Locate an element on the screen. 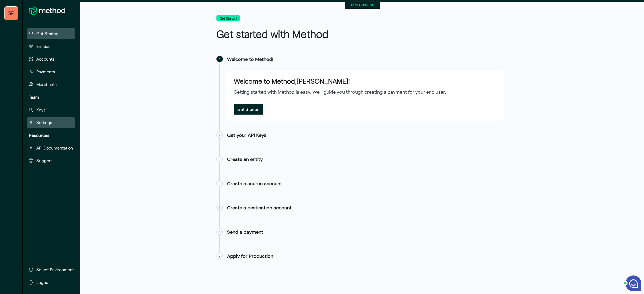 Image resolution: width=644 pixels, height=294 pixels. p: Welcome to Method! is located at coordinates (250, 59).